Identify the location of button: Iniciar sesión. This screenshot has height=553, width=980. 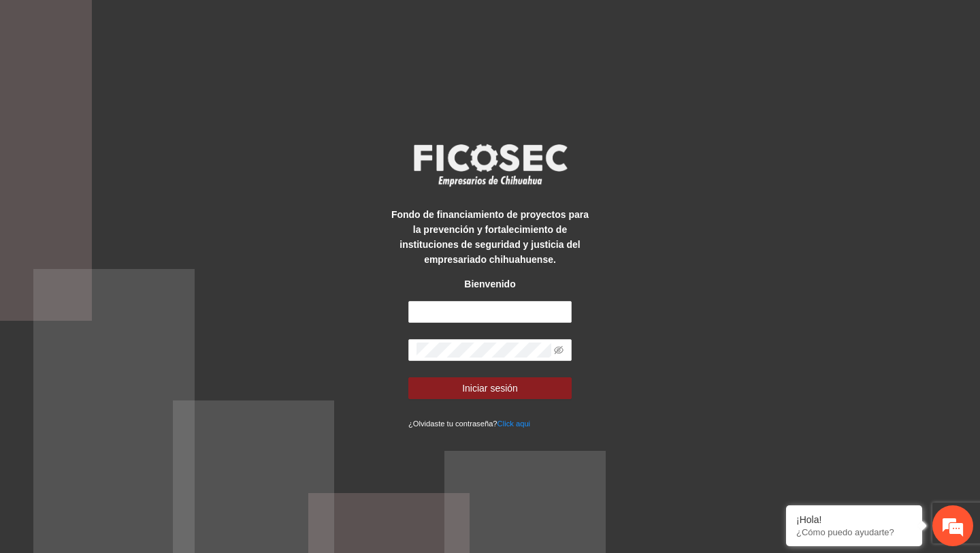
(490, 388).